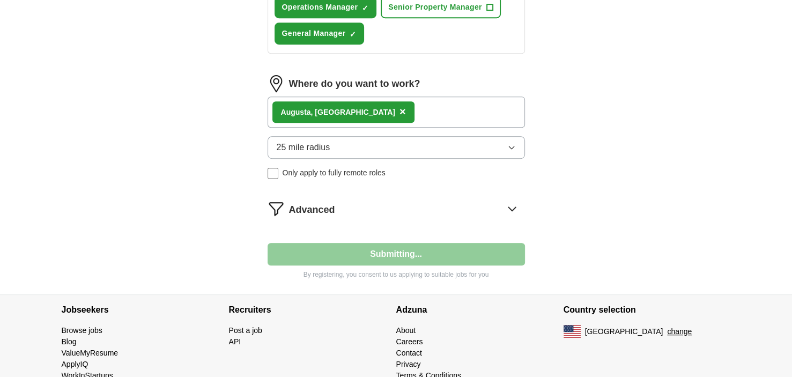 This screenshot has width=792, height=377. What do you see at coordinates (276, 209) in the screenshot?
I see `img: filter` at bounding box center [276, 209].